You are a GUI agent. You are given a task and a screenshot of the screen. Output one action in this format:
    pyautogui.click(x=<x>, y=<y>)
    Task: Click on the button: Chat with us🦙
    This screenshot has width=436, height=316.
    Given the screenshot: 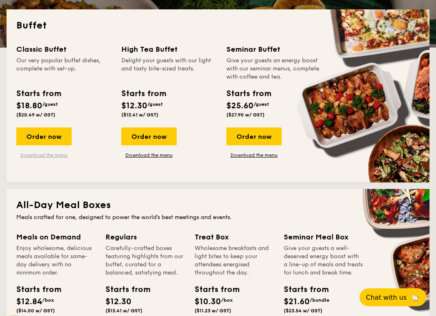 What is the action you would take?
    pyautogui.click(x=393, y=297)
    